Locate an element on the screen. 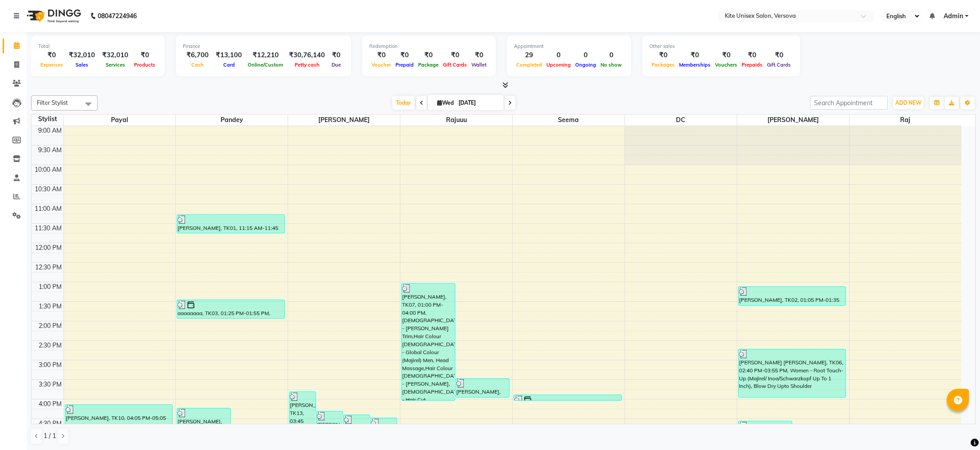 The height and width of the screenshot is (450, 980). span: Petty cash is located at coordinates (307, 65).